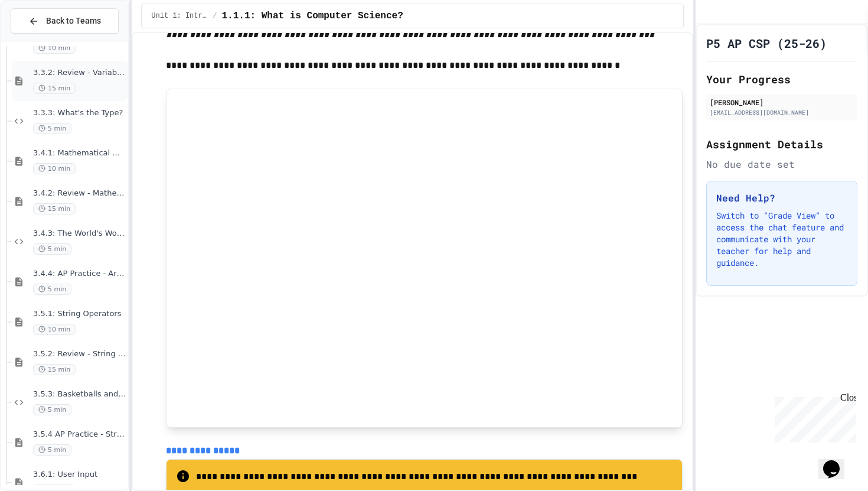 This screenshot has height=491, width=868. Describe the element at coordinates (782, 198) in the screenshot. I see `h3: Need Help?` at that location.